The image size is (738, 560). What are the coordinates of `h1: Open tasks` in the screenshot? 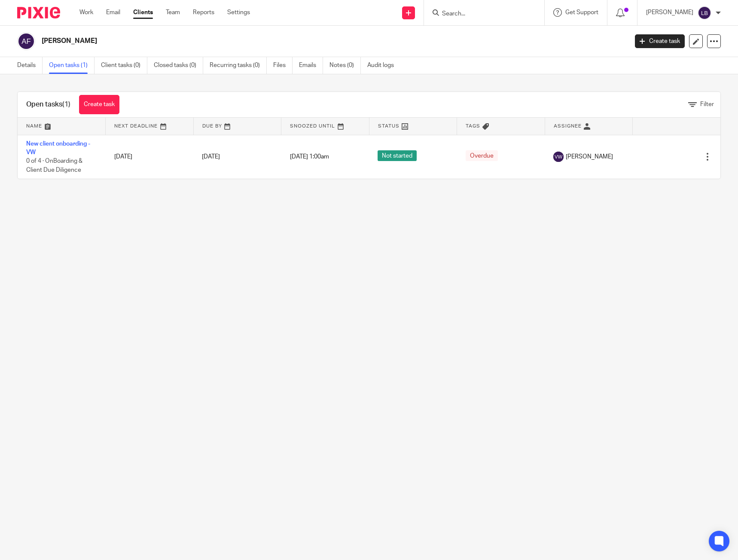 It's located at (49, 105).